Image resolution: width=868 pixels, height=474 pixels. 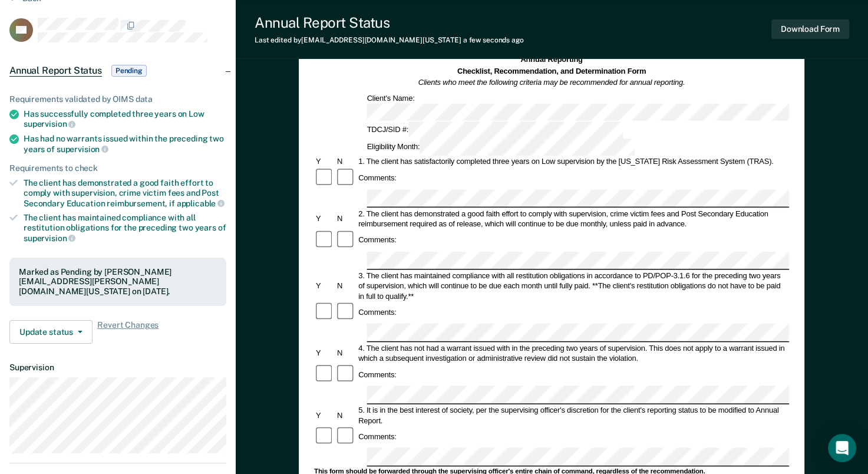 What do you see at coordinates (118, 367) in the screenshot?
I see `dt: Supervision` at bounding box center [118, 367].